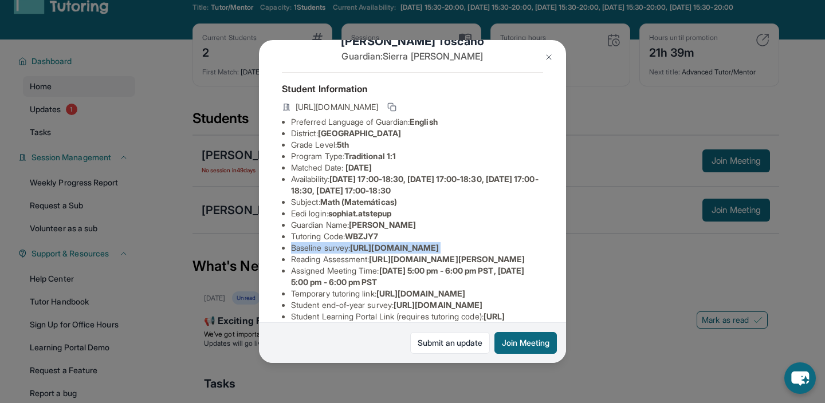 The height and width of the screenshot is (403, 825). Describe the element at coordinates (359, 202) in the screenshot. I see `span: Math (Matemáticas)` at that location.